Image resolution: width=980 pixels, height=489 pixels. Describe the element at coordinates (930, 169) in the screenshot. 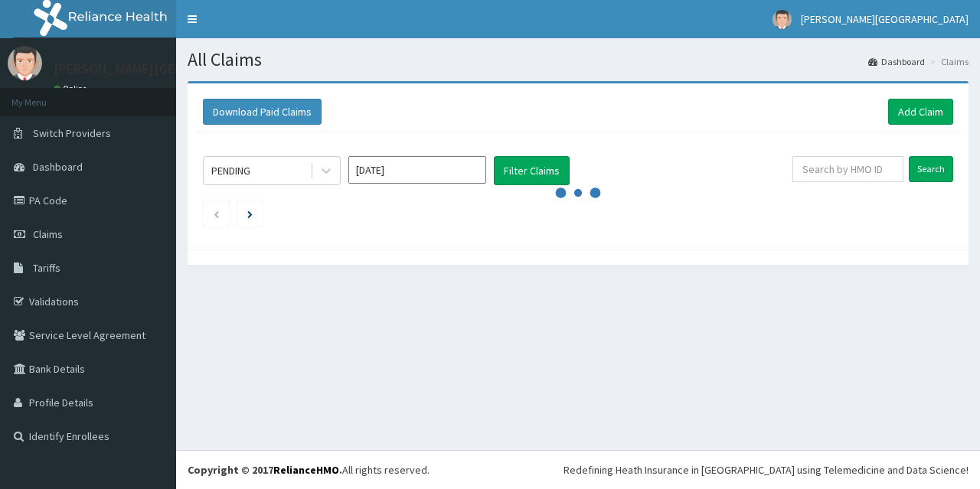

I see `input: Search` at that location.